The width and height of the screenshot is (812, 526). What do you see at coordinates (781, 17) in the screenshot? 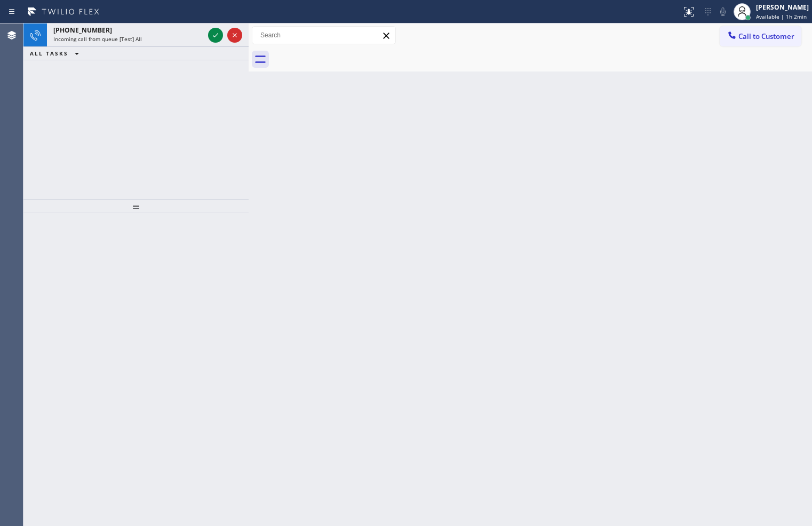
I see `span: Available | 1h 2min` at bounding box center [781, 17].